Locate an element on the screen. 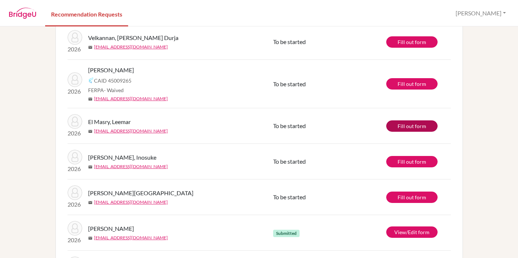 This screenshot has width=518, height=258. img: Al Homouz, Mohammad is located at coordinates (75, 80).